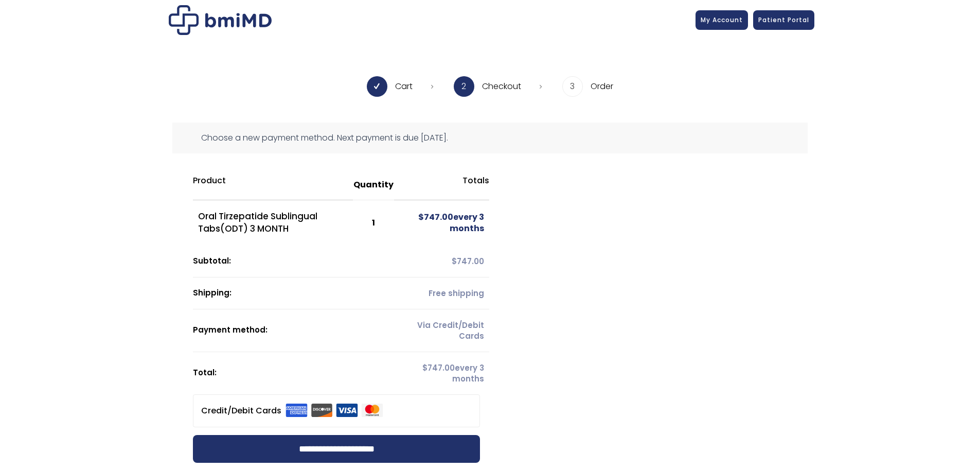  Describe the element at coordinates (464, 87) in the screenshot. I see `span: 2` at that location.